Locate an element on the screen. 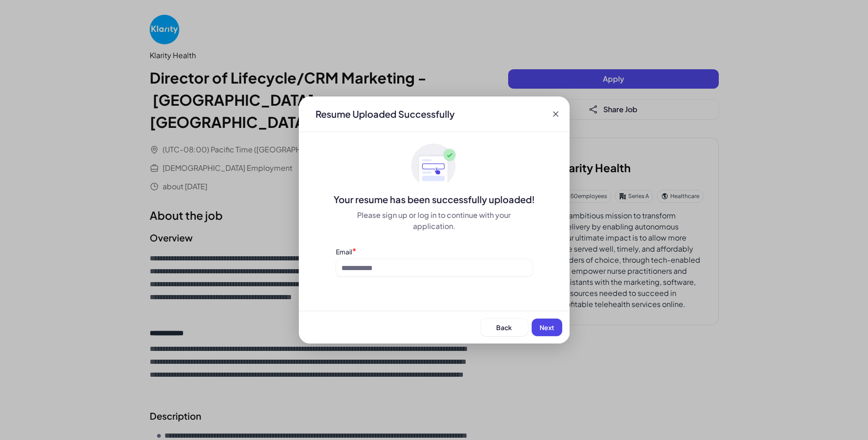  img: ApplyedMaskGroup3.svg is located at coordinates (434, 166).